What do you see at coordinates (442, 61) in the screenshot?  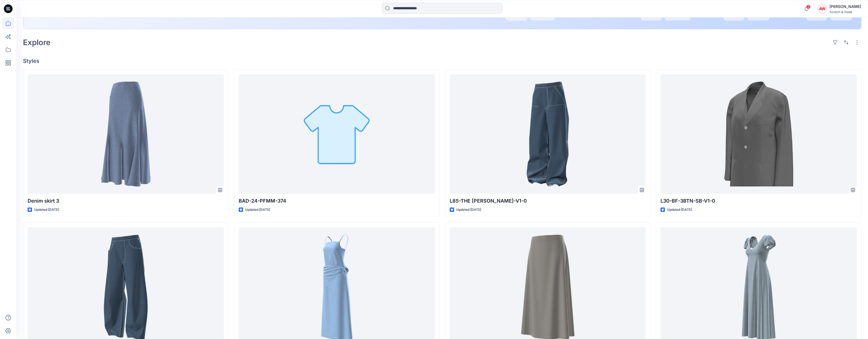 I see `h4: Styles` at bounding box center [442, 61].